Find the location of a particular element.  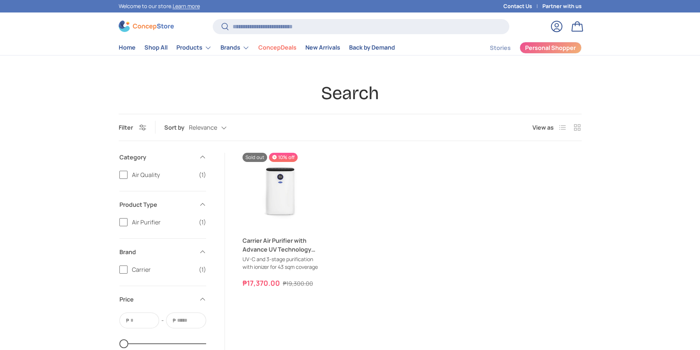

span: Price is located at coordinates (157, 299).